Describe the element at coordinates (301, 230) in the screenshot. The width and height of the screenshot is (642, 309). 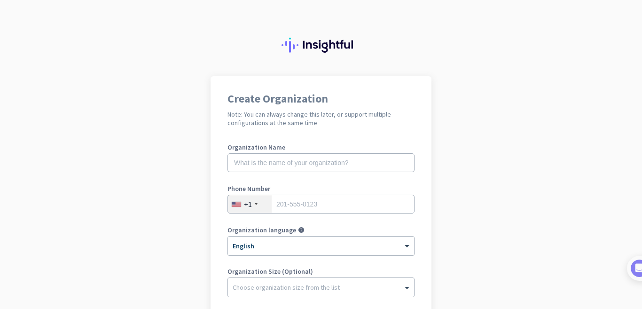
I see `i: help` at that location.